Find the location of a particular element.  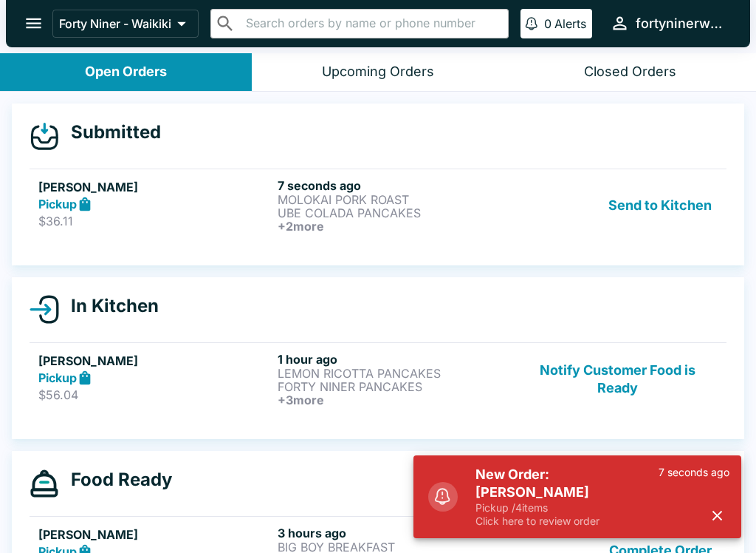

h6: + 3 more is located at coordinates (394, 400).